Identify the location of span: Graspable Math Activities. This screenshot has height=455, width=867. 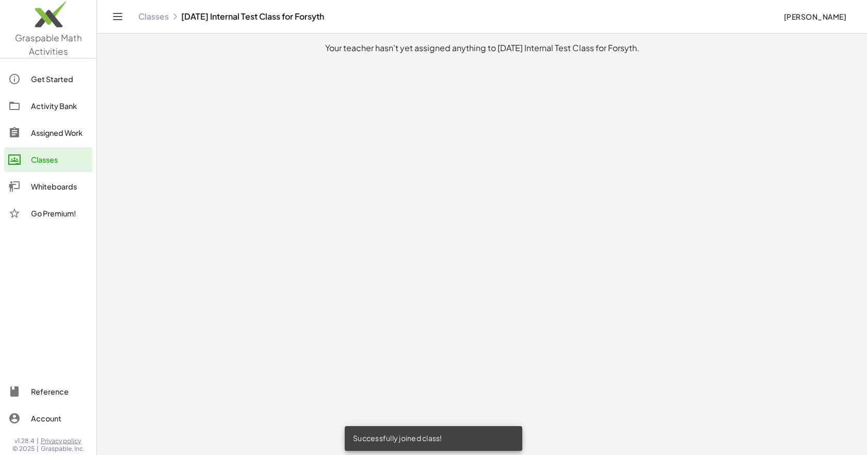
(49, 44).